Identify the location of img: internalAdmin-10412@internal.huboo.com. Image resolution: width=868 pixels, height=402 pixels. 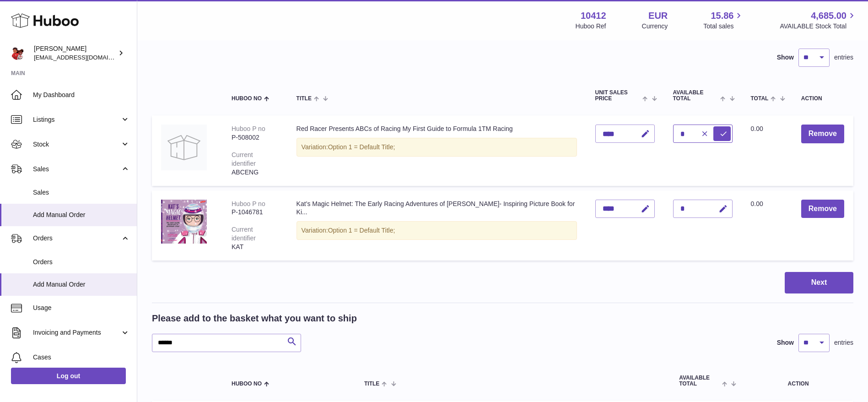
(18, 53).